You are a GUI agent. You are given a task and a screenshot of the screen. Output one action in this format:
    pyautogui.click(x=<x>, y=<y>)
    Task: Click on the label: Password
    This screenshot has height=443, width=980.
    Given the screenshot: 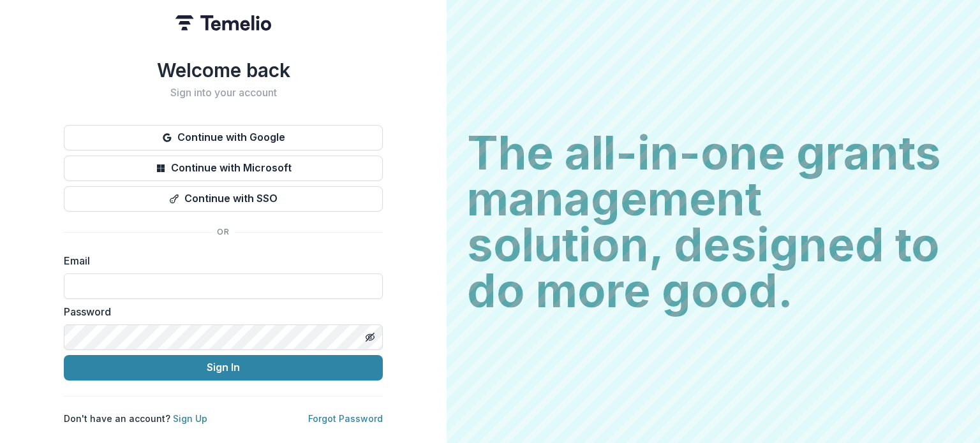 What is the action you would take?
    pyautogui.click(x=219, y=312)
    